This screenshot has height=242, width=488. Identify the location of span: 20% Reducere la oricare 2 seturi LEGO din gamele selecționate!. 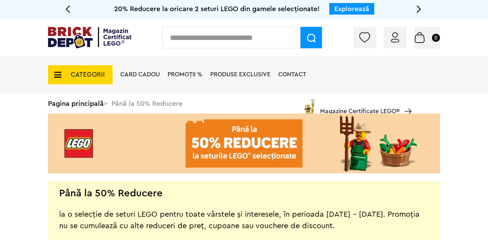
(217, 9).